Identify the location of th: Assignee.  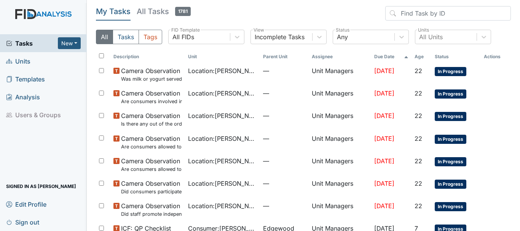
(340, 57).